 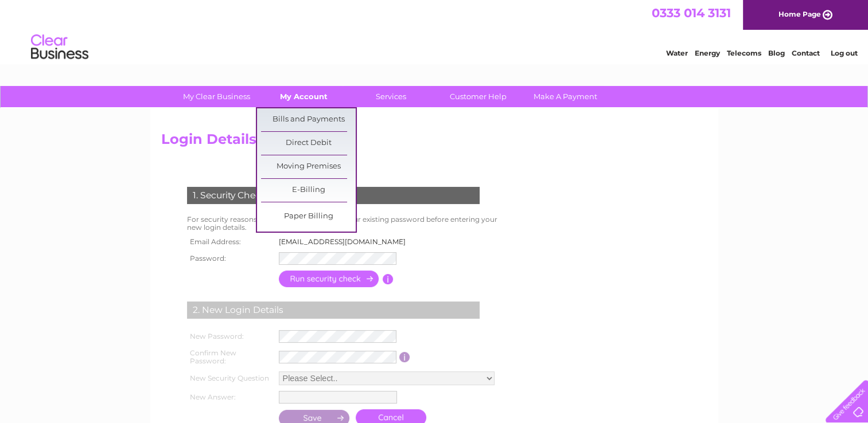 I want to click on td: For security reasons you will need to re-enter your existing password before entering your new lo..., so click(x=347, y=224).